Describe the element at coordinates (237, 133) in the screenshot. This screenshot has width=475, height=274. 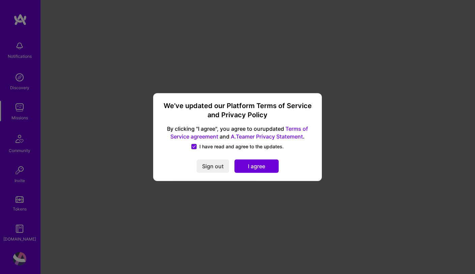
I see `span: By clicking "I agree", you agree to our updated and .` at that location.